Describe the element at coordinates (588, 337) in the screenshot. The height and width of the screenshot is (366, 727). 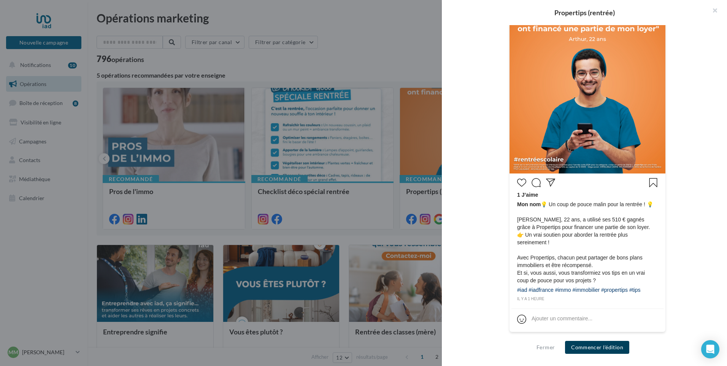
I see `div: La prévisualisation est non-contractuelle` at that location.